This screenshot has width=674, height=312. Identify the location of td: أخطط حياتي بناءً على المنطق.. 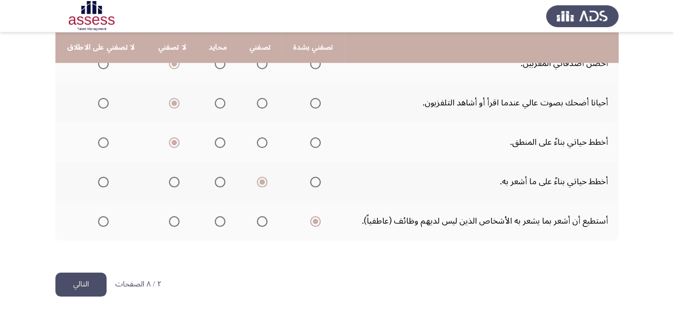
(481, 142).